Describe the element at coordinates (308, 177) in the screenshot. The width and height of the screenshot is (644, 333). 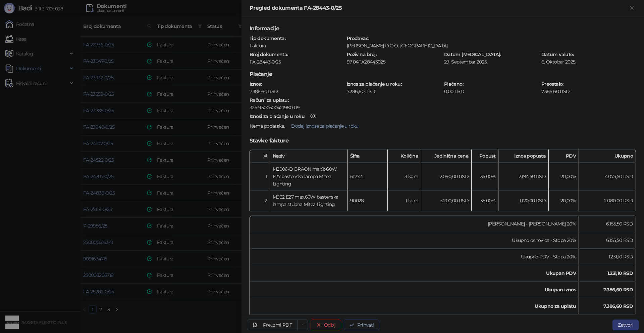
I see `div: M2006-D BRAON max.1x60W E27 bastenska lampa Mitea Lighting` at that location.